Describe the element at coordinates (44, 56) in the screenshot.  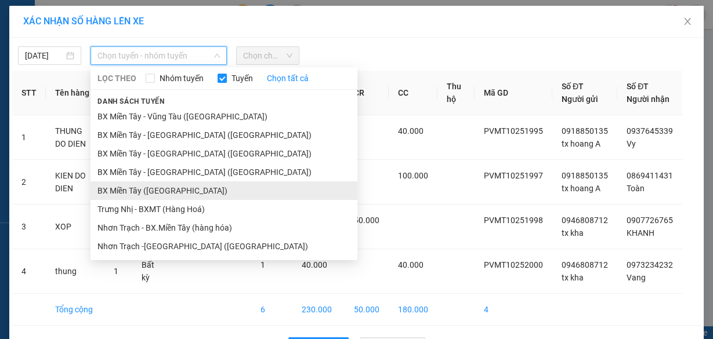
I see `input: 15/10/2025` at that location.